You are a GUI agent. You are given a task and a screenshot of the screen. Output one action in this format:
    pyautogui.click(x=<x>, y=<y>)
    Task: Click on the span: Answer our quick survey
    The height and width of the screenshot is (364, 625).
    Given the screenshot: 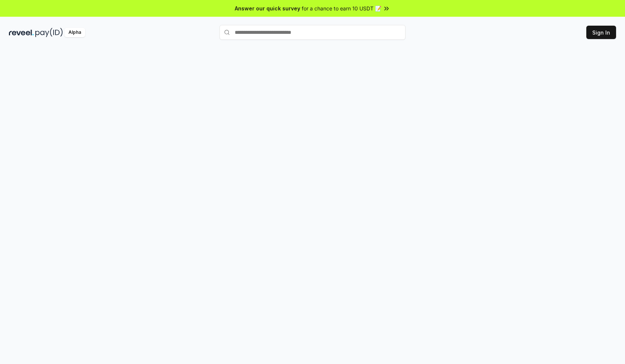 What is the action you would take?
    pyautogui.click(x=267, y=8)
    